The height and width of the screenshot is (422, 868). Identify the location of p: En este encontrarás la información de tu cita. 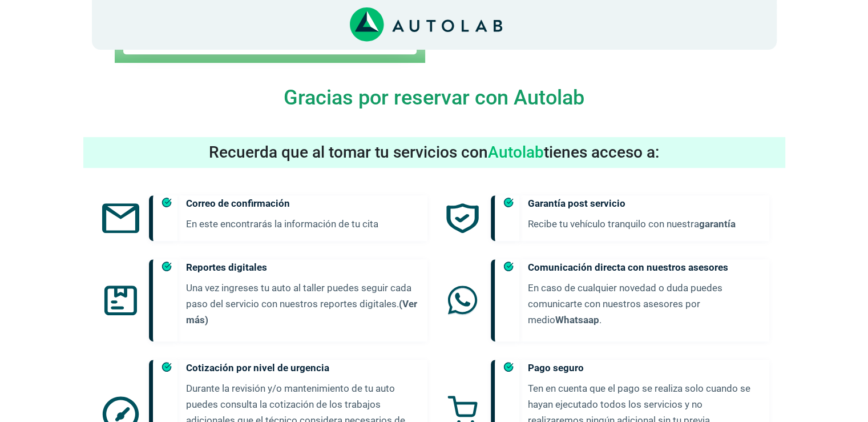
(302, 224).